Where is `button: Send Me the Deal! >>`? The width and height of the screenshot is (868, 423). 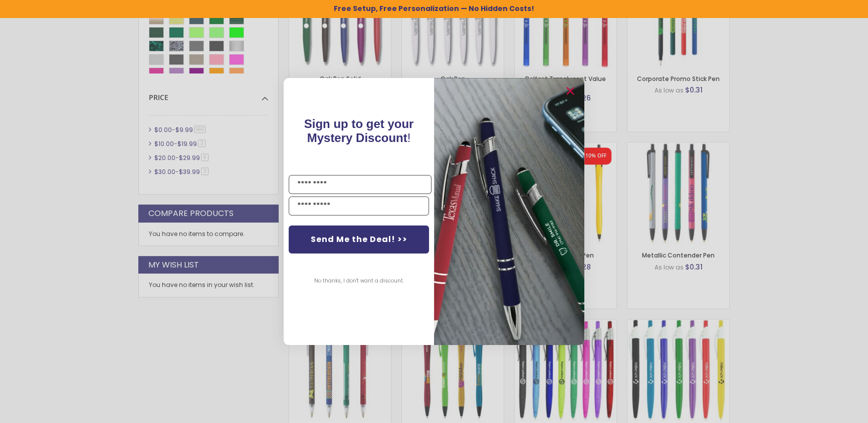
button: Send Me the Deal! >> is located at coordinates (359, 240).